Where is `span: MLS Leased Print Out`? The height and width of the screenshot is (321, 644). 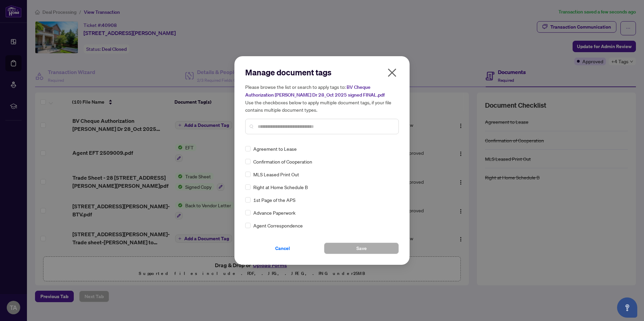 span: MLS Leased Print Out is located at coordinates (276, 174).